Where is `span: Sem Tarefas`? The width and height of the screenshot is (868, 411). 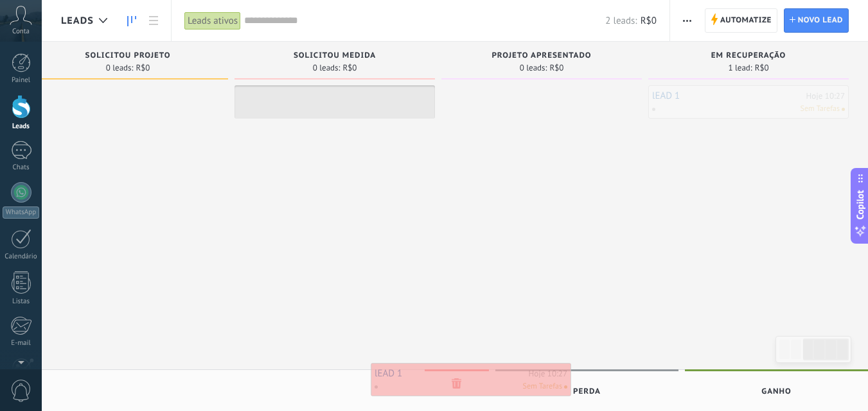 span: Sem Tarefas is located at coordinates (820, 109).